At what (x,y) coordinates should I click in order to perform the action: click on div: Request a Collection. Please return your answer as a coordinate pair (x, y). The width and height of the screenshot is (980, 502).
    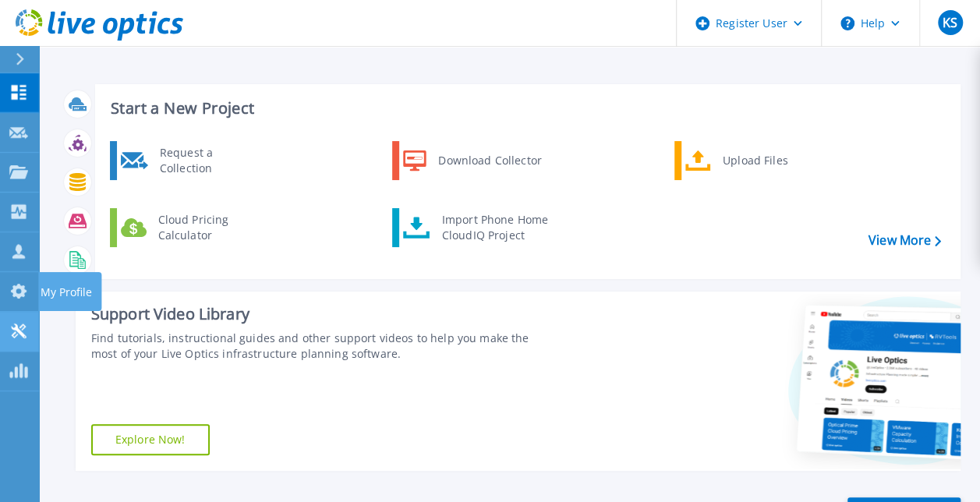
    Looking at the image, I should click on (209, 161).